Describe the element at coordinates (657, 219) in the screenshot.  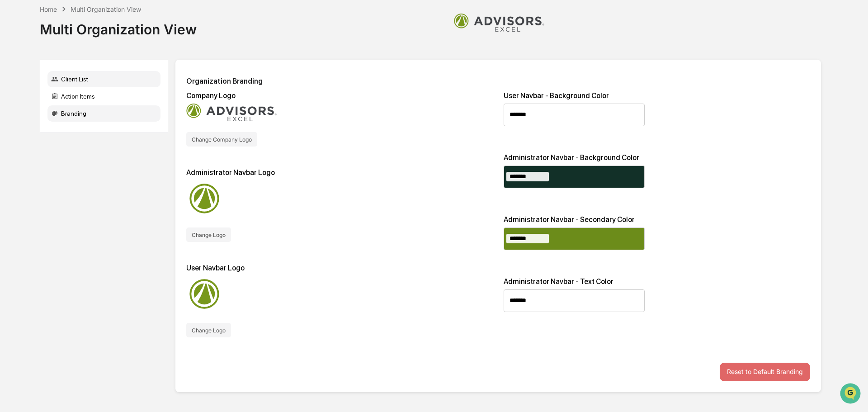
I see `div: Administrator Navbar - Secondary Color` at that location.